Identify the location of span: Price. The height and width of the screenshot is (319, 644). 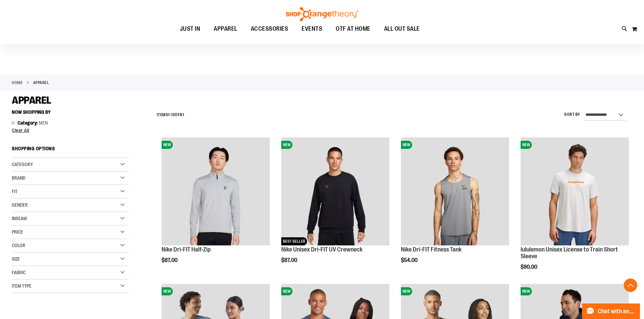
(17, 232).